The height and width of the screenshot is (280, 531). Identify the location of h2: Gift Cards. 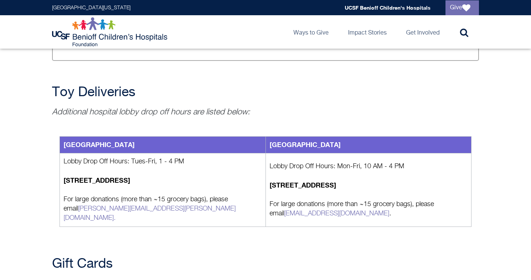
(266, 264).